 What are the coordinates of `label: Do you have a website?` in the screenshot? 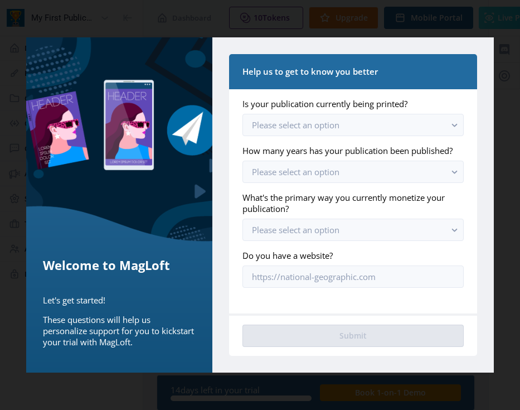 It's located at (349, 255).